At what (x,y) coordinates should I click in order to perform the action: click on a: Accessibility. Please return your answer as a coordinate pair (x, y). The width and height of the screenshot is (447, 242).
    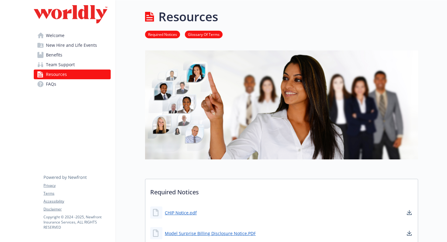
    Looking at the image, I should click on (77, 202).